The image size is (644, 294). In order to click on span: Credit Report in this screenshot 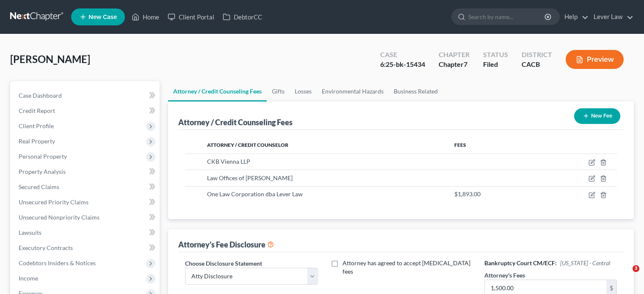, I will do `click(37, 110)`.